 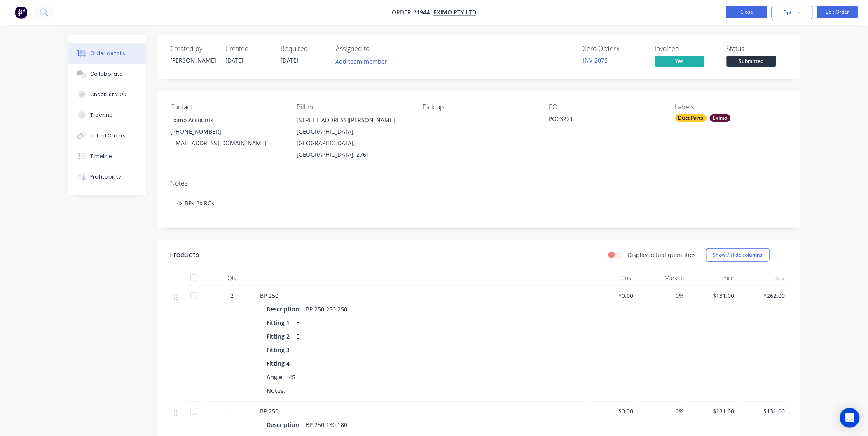 I want to click on div: Status, so click(x=757, y=49).